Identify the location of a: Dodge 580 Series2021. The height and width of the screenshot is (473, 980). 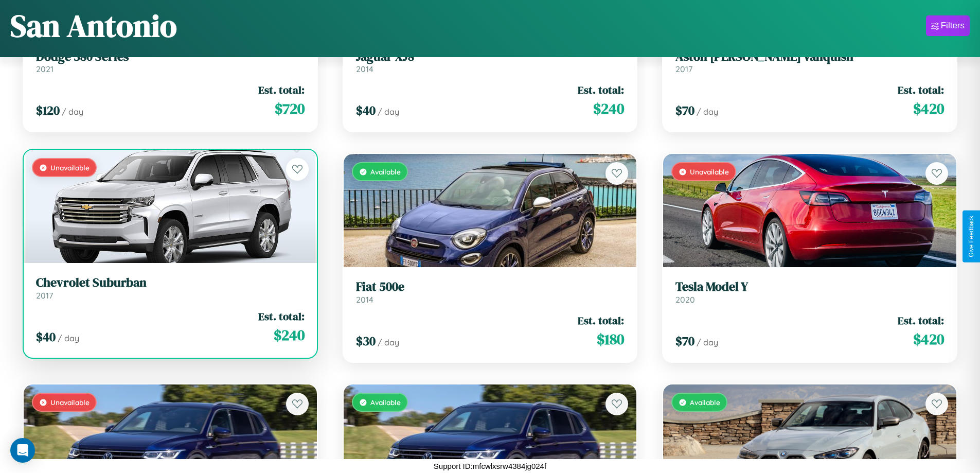
(170, 62).